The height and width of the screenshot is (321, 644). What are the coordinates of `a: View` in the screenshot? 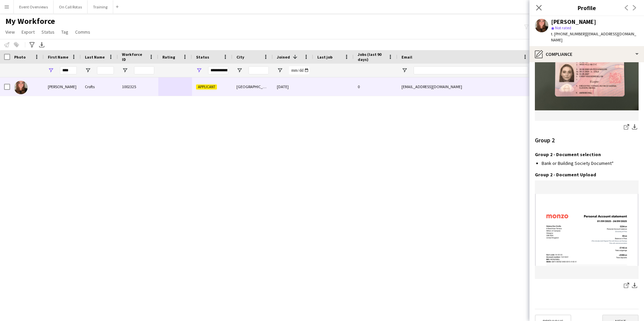 It's located at (10, 32).